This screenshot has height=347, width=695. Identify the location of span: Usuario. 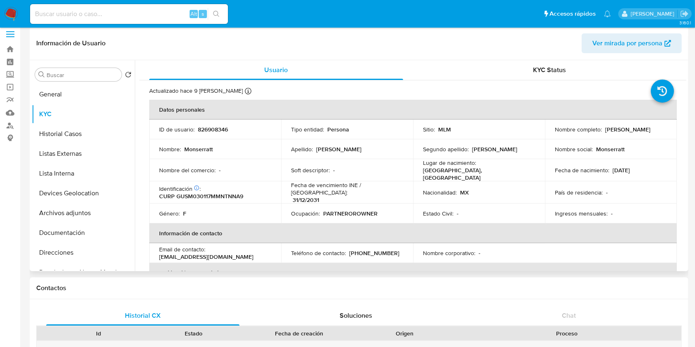
(276, 70).